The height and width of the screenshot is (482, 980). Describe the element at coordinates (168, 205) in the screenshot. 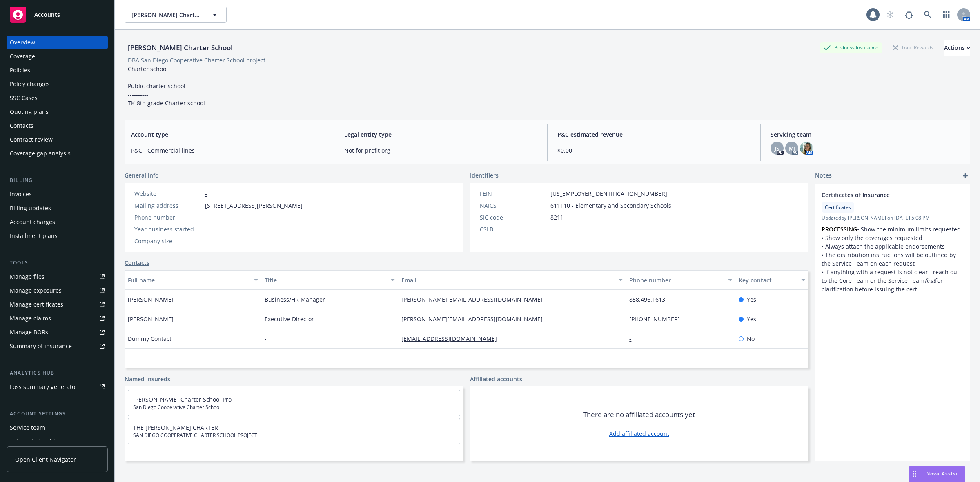

I see `div: Mailing address` at that location.